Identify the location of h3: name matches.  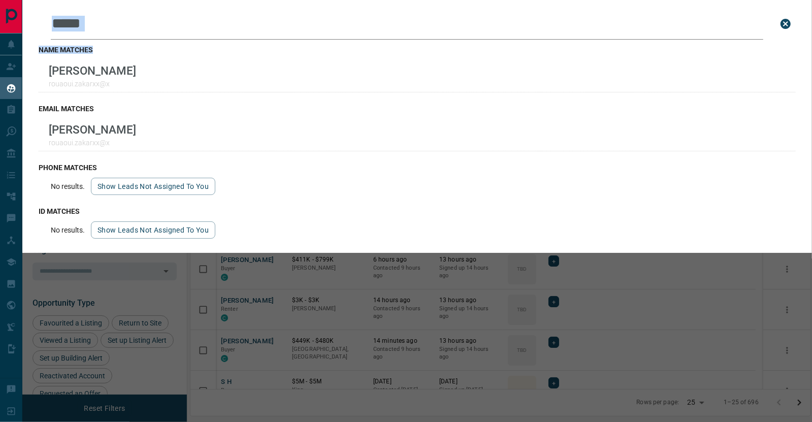
(417, 50).